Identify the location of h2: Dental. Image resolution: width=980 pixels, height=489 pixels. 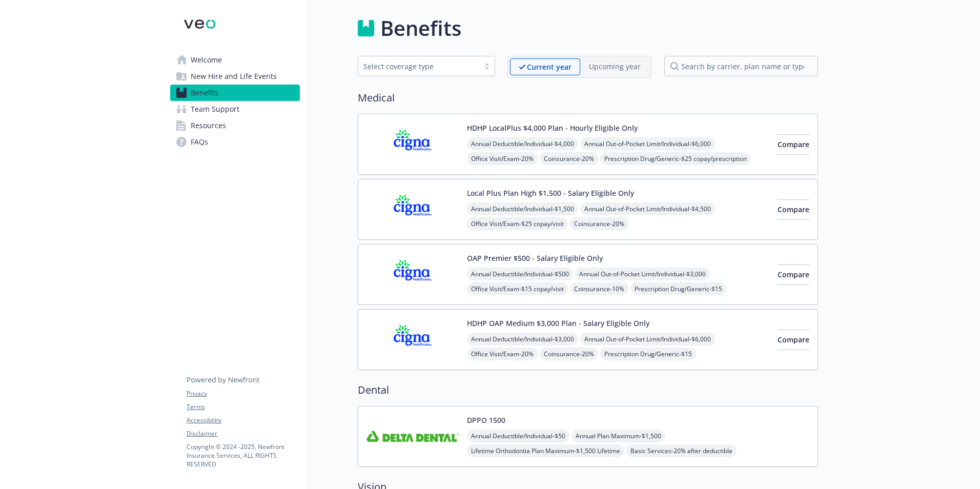
(588, 391).